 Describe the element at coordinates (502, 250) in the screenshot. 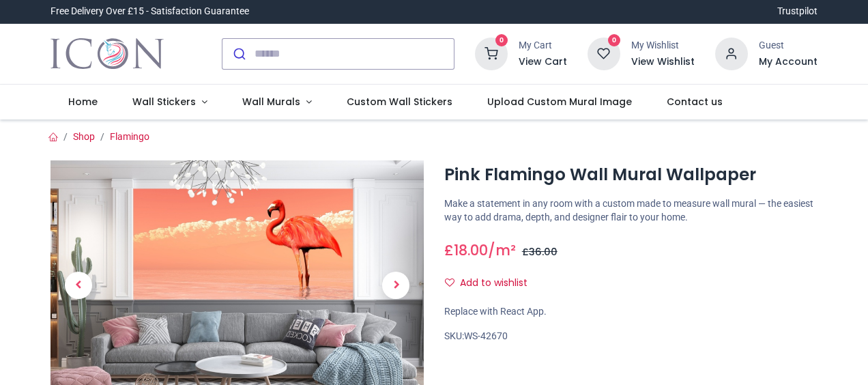

I see `span: /m²` at that location.